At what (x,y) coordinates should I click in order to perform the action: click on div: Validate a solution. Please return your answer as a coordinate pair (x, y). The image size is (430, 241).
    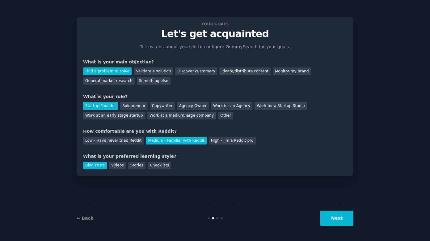
    Looking at the image, I should click on (153, 71).